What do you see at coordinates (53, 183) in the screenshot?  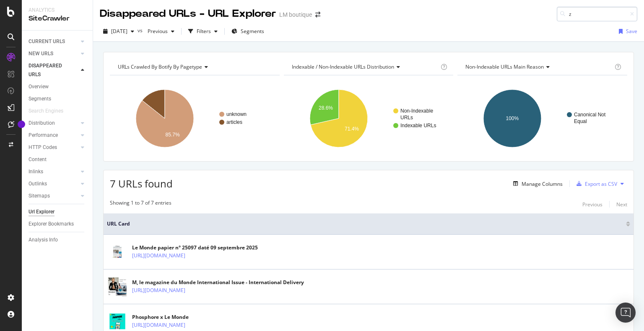 I see `a: Outlinks` at bounding box center [53, 183].